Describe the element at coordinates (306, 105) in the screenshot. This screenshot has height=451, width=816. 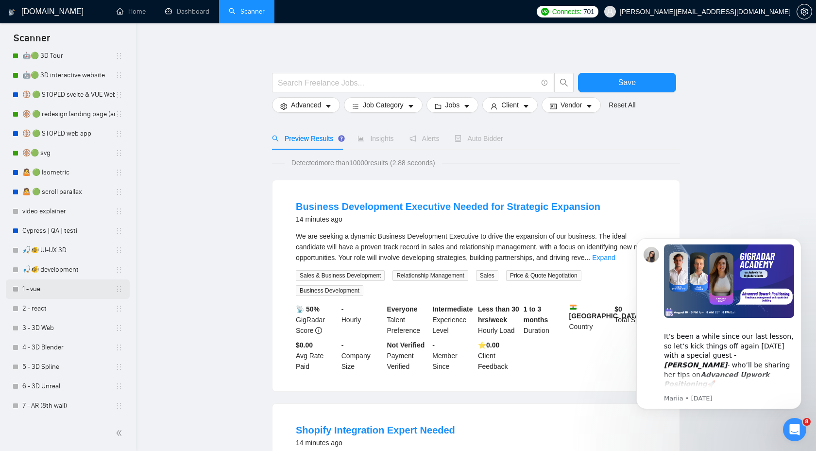
I see `span: Advanced` at that location.